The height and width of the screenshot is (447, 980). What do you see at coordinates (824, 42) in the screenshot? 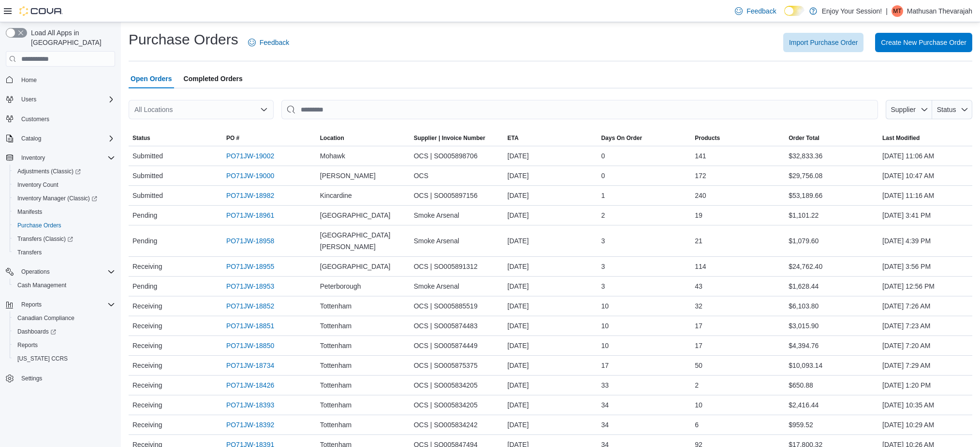
I see `button: Import Purchase Order` at bounding box center [824, 42].